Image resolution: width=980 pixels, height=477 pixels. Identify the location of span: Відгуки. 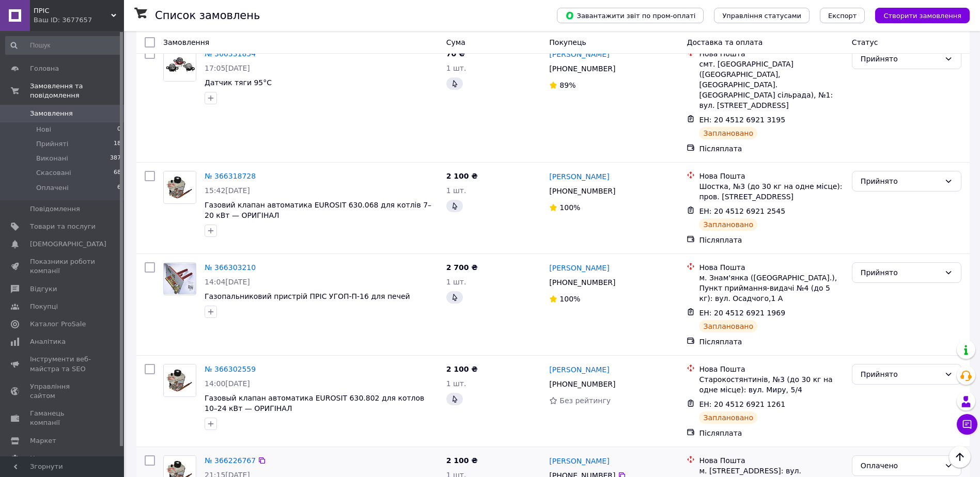
(43, 289).